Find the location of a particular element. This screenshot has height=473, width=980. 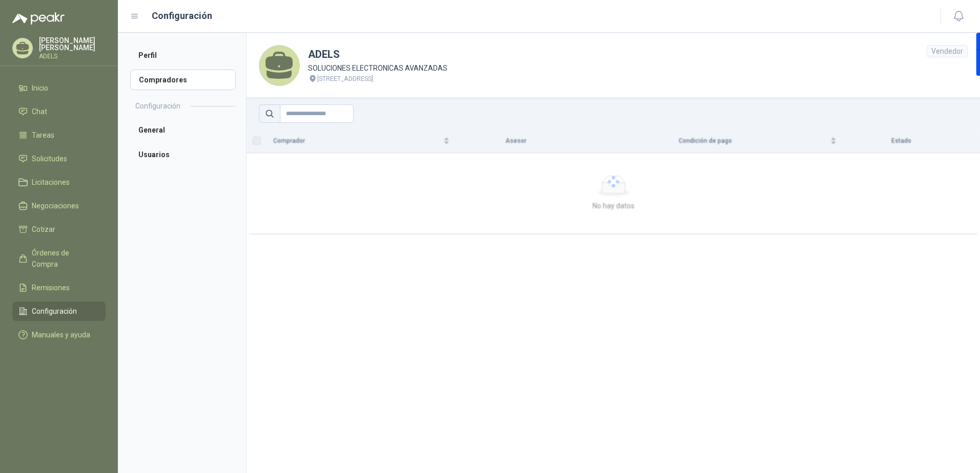

span: Configuración is located at coordinates (55, 312).